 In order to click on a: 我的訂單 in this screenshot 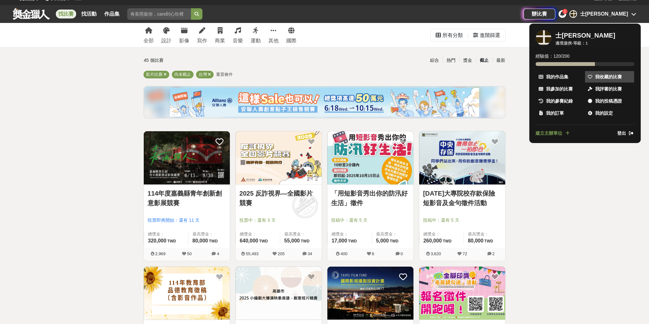, I will do `click(560, 113)`.